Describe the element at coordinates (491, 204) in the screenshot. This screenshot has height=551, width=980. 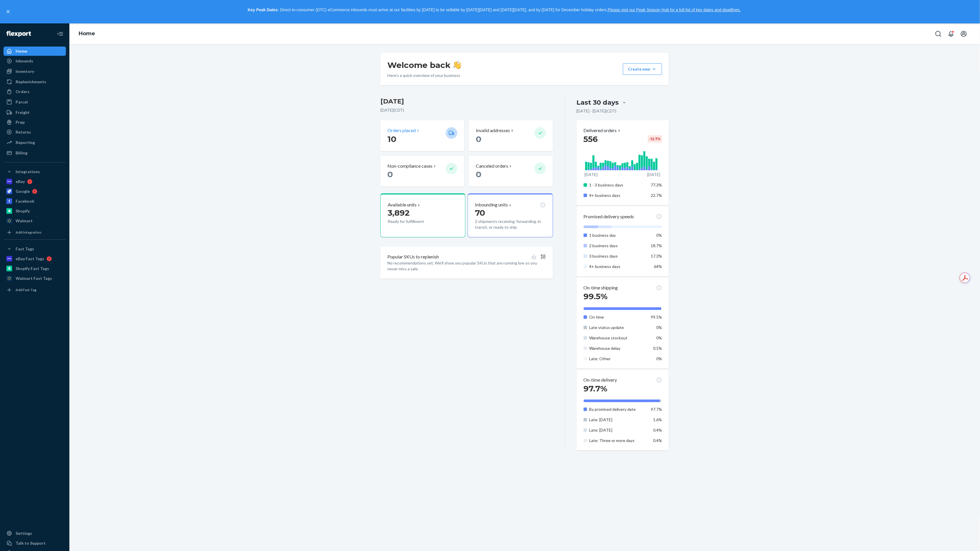
I see `p: Inbounding units` at that location.